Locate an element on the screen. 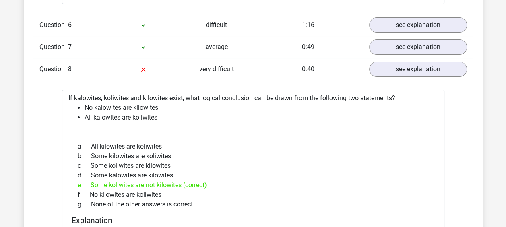  div: All kilowites are koliwites is located at coordinates (253, 146).